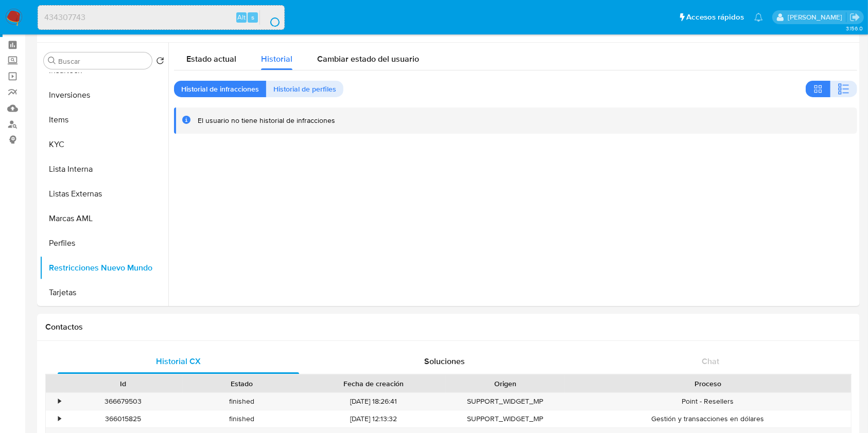 This screenshot has width=868, height=433. I want to click on span: s, so click(253, 17).